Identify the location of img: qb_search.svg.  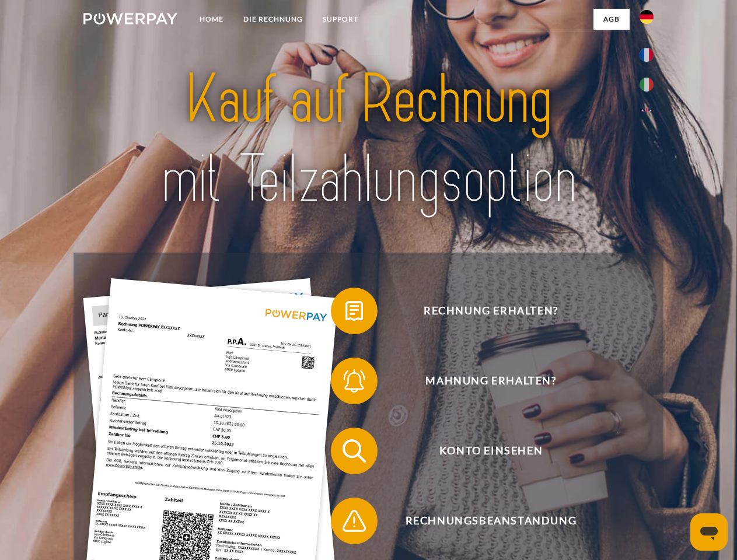
(354, 451).